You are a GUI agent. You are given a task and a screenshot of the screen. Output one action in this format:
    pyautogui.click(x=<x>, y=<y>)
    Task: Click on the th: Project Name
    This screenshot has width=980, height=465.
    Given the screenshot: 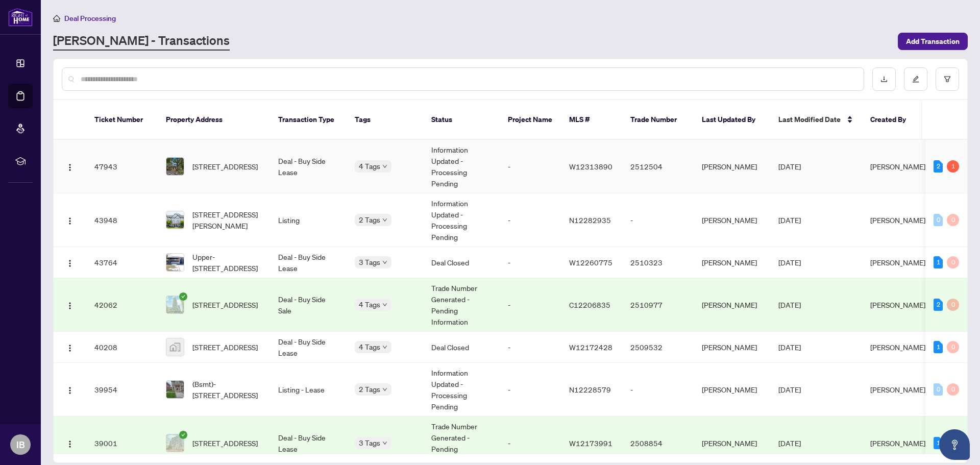 What is the action you would take?
    pyautogui.click(x=531, y=119)
    